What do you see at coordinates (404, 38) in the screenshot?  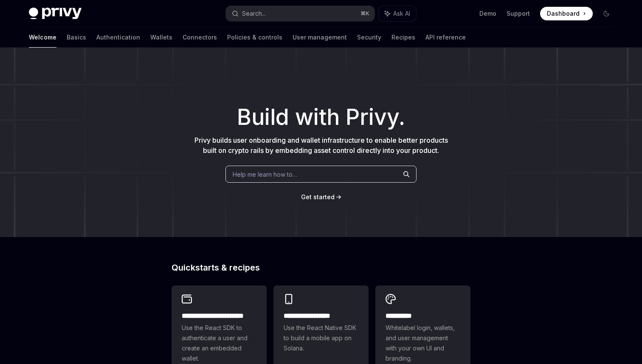 I see `a: Recipes` at bounding box center [404, 38].